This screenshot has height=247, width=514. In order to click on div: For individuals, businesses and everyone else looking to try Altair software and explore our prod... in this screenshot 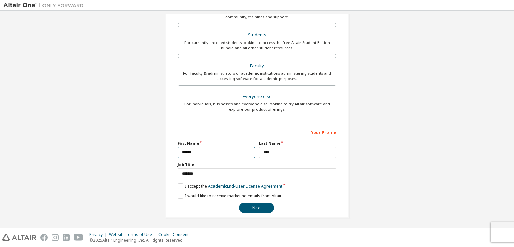, I will do `click(257, 107)`.